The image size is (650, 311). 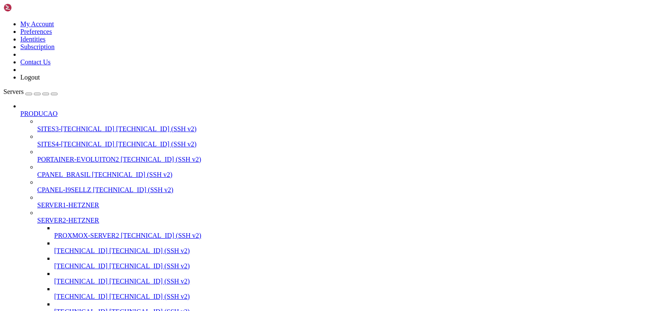 What do you see at coordinates (36, 31) in the screenshot?
I see `a: Preferences` at bounding box center [36, 31].